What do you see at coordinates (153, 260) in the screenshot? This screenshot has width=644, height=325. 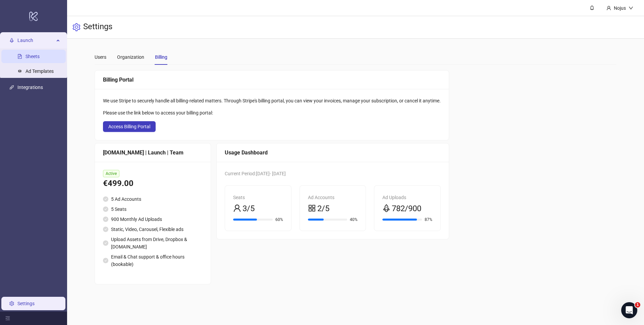 I see `li: Email & Chat support & office hours (bookable)` at bounding box center [153, 260].